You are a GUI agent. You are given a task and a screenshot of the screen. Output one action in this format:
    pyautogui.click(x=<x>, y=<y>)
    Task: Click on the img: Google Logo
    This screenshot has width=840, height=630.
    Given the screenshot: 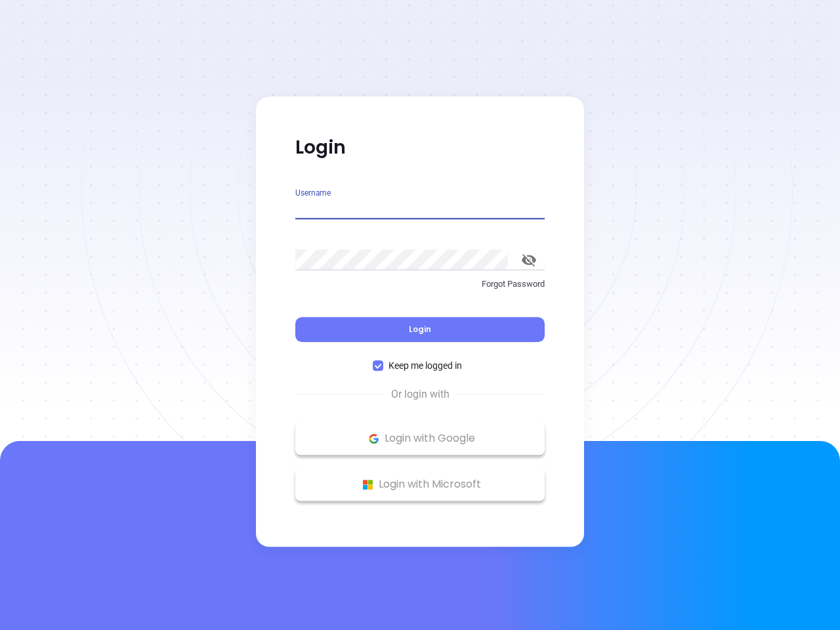 What is the action you would take?
    pyautogui.click(x=374, y=438)
    